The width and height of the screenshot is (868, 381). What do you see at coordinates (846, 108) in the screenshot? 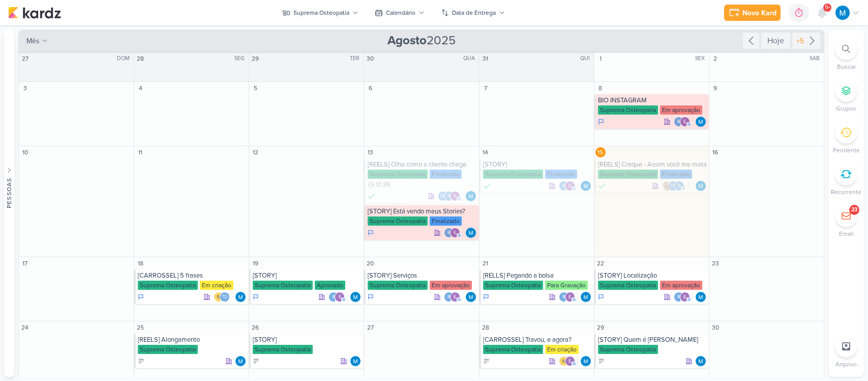
I see `p: Grupos` at bounding box center [846, 108].